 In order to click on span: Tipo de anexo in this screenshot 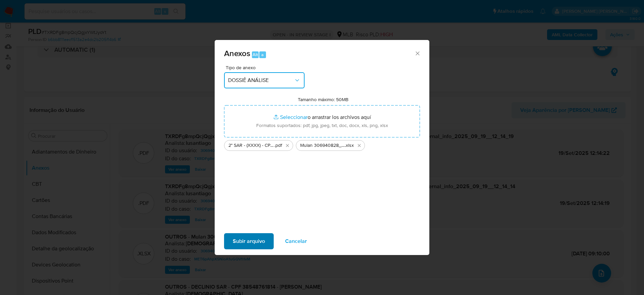, I will do `click(266, 68)`.